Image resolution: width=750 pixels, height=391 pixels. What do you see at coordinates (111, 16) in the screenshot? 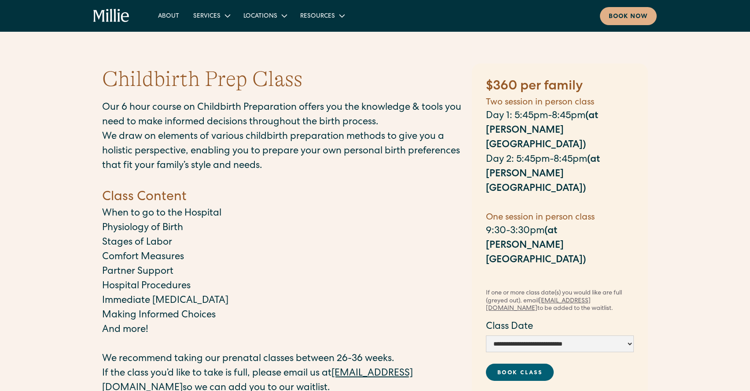
I see `a: home` at bounding box center [111, 16].